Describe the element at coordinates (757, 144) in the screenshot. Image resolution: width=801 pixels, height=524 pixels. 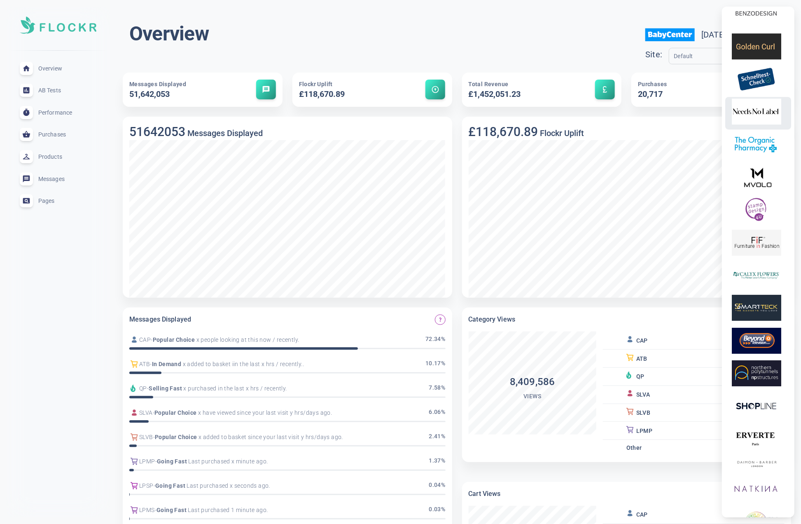
I see `img: theorganicpharmacy` at that location.